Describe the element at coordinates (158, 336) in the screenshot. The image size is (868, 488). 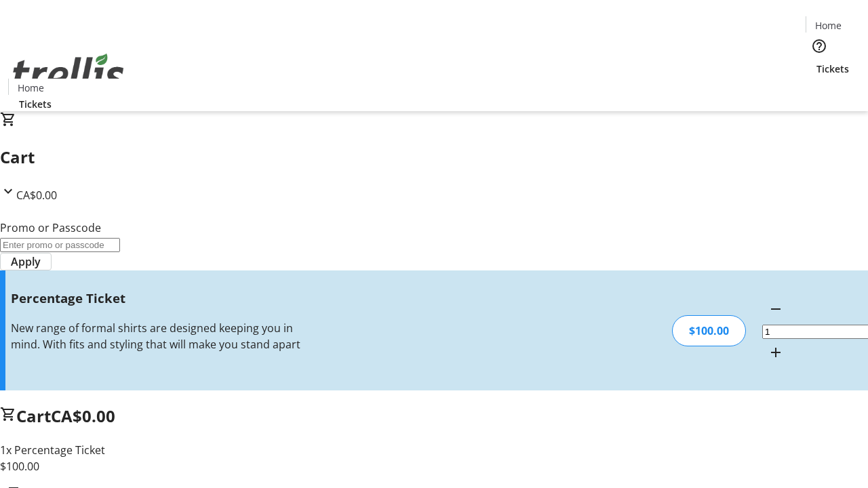
I see `div: New range of formal shirts are designed keeping you in mind. With fits and styling that will make...` at that location.